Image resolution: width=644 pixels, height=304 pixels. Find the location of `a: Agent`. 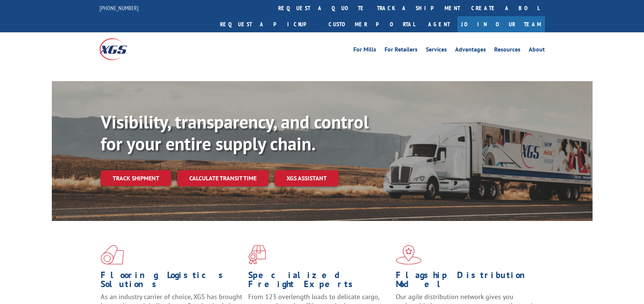

a: Agent is located at coordinates (439, 24).